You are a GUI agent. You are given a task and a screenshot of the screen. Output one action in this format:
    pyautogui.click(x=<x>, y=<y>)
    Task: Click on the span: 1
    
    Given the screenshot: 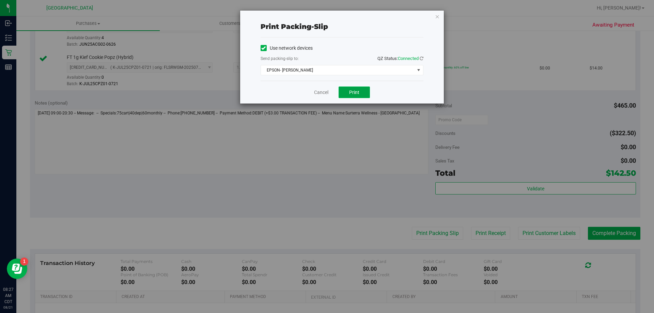 What is the action you would take?
    pyautogui.click(x=4, y=4)
    